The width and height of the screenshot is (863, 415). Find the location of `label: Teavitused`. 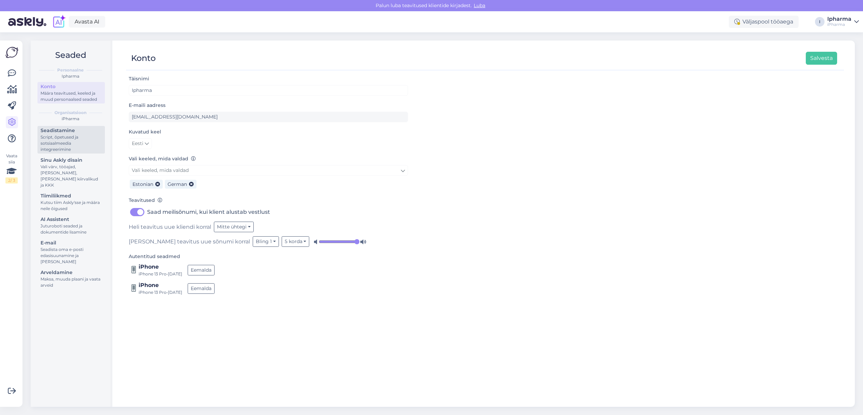

label: Teavitused is located at coordinates (145, 200).